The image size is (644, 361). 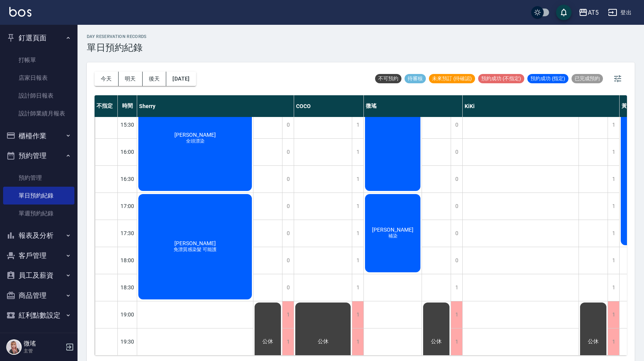 I want to click on span: 預約成功 (指定), so click(x=548, y=78).